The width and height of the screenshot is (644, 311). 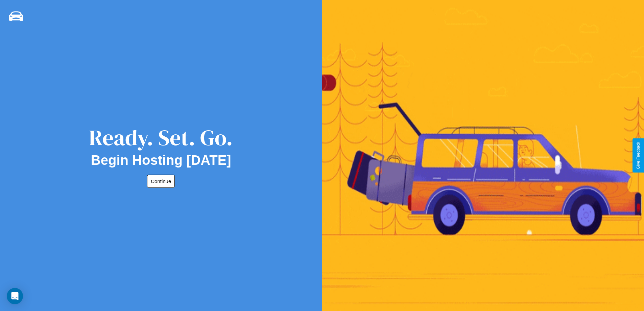 I want to click on div: Open Intercom Messenger, so click(x=15, y=296).